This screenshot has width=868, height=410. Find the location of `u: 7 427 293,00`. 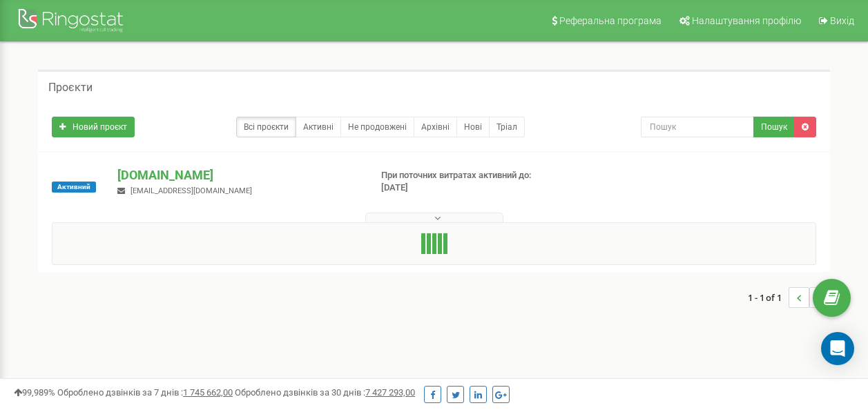

u: 7 427 293,00 is located at coordinates (391, 392).